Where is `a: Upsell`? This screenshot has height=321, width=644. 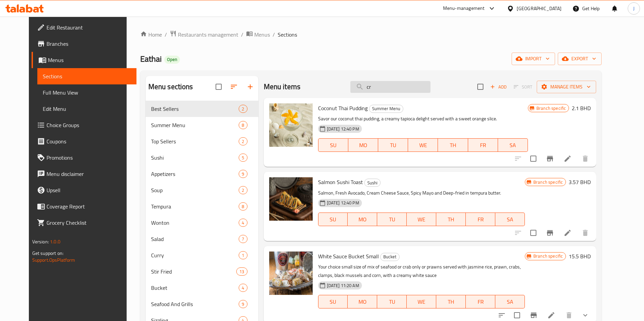
a: Upsell is located at coordinates (84, 190).